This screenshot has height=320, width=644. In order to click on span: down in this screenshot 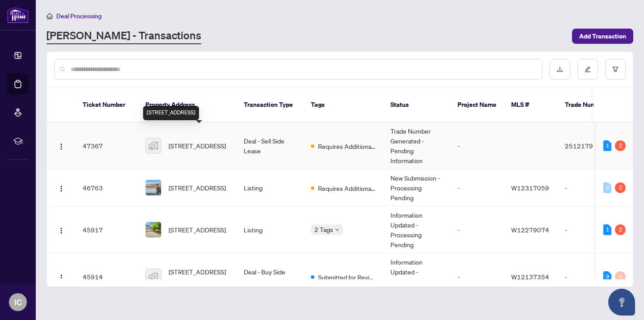, I will do `click(337, 230)`.